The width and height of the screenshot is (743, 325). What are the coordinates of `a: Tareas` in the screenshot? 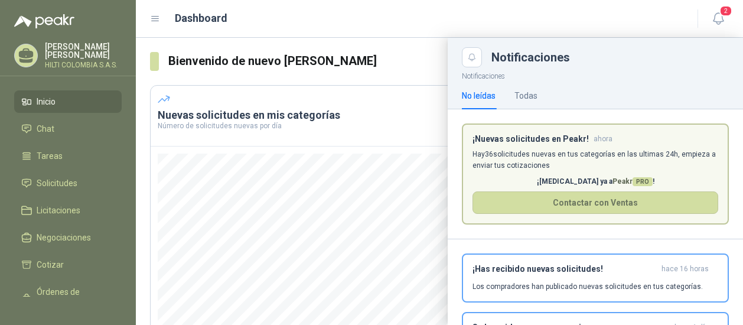 It's located at (68, 156).